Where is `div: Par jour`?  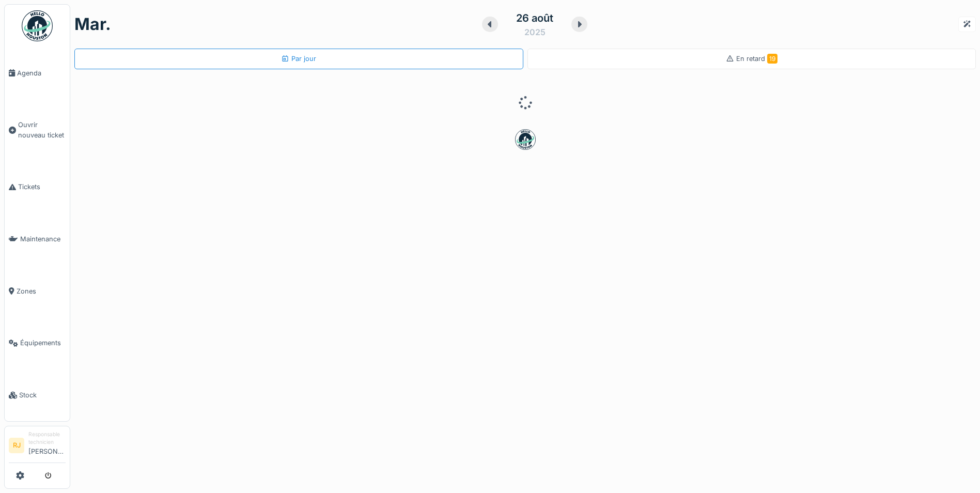
div: Par jour is located at coordinates (299, 58).